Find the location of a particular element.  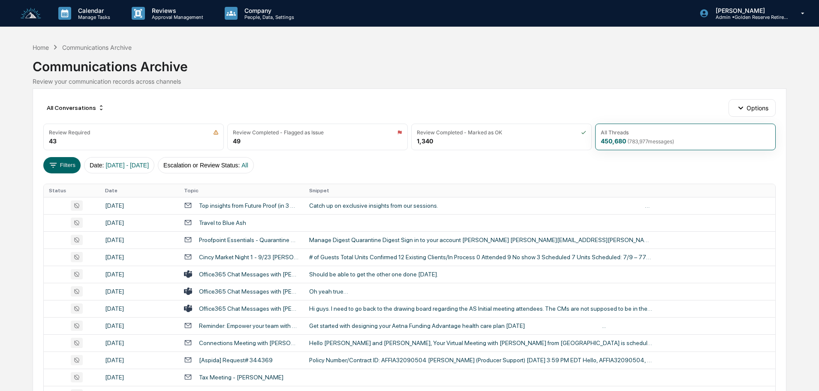

p: Manage Tasks is located at coordinates (93, 17).